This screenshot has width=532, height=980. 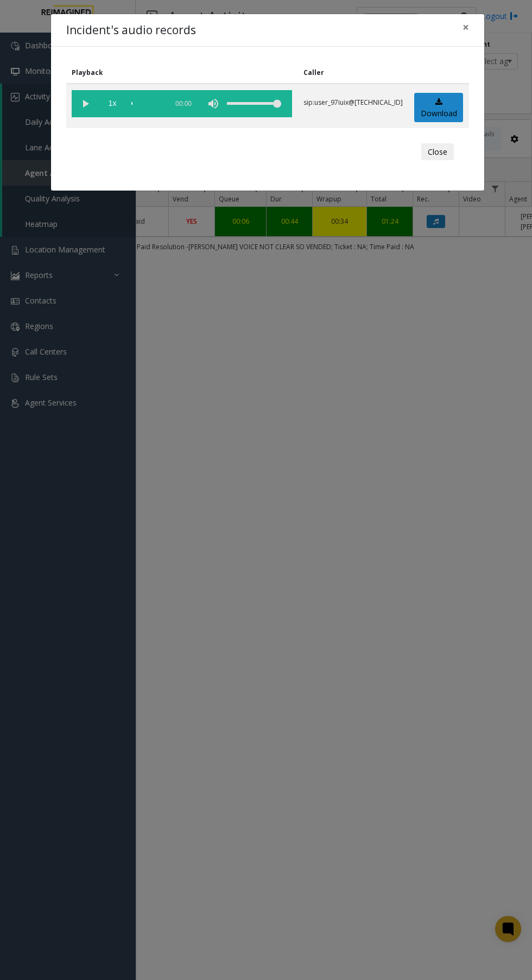 I want to click on h4: Incident's audio records, so click(x=131, y=30).